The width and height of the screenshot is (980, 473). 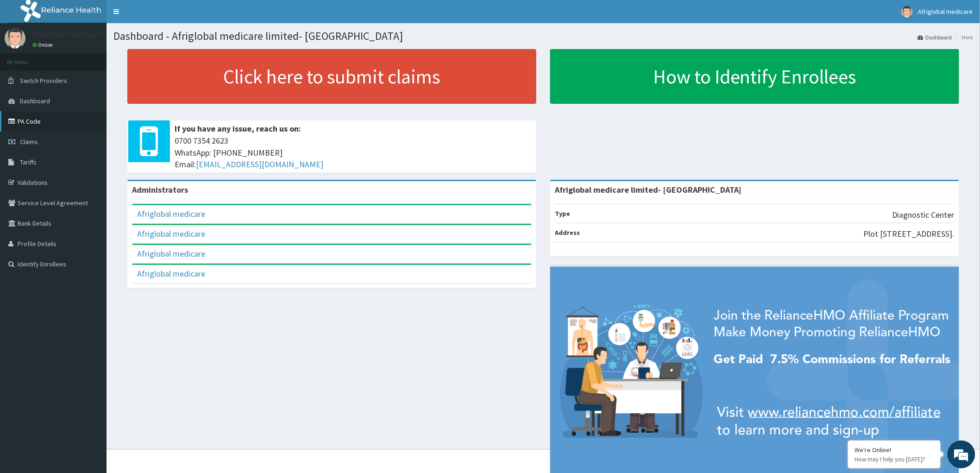 I want to click on a: Click here to submit claims, so click(x=332, y=76).